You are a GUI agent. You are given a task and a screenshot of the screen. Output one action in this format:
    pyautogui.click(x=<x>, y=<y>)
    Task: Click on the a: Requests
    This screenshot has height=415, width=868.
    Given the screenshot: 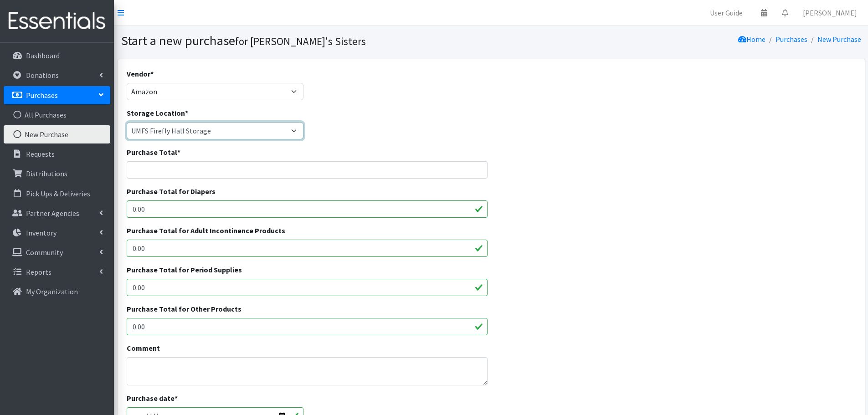 What is the action you would take?
    pyautogui.click(x=57, y=154)
    